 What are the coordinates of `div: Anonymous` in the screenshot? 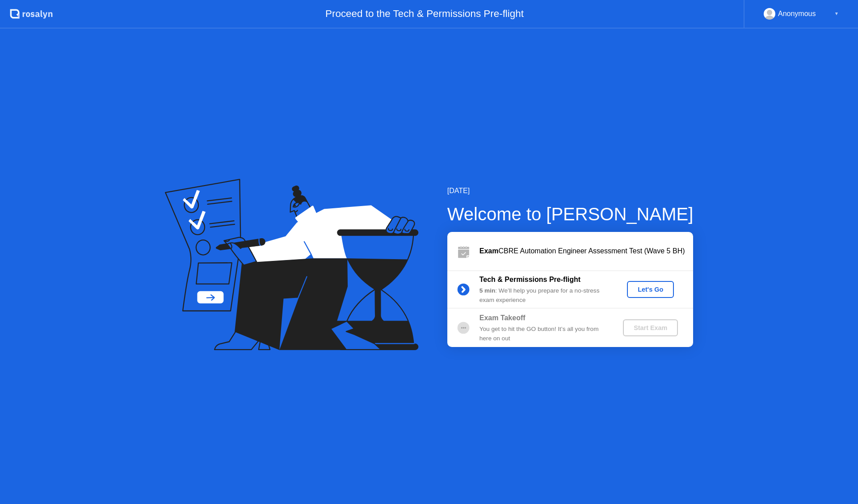 It's located at (797, 14).